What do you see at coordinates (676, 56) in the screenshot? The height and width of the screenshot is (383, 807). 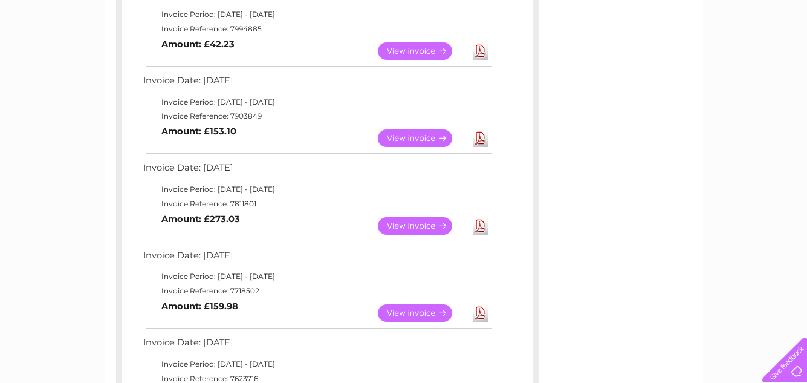 I see `a: Telecoms` at bounding box center [676, 56].